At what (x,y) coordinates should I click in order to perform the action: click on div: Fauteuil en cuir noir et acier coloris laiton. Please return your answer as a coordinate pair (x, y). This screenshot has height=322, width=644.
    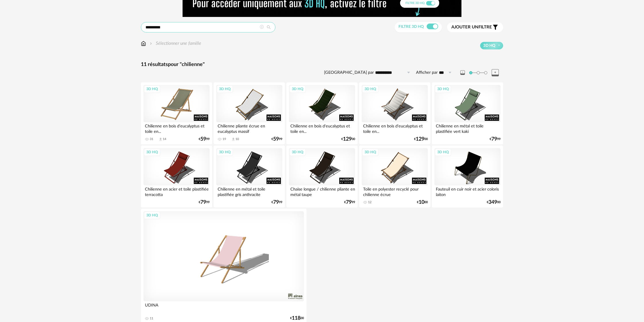
    Looking at the image, I should click on (468, 191).